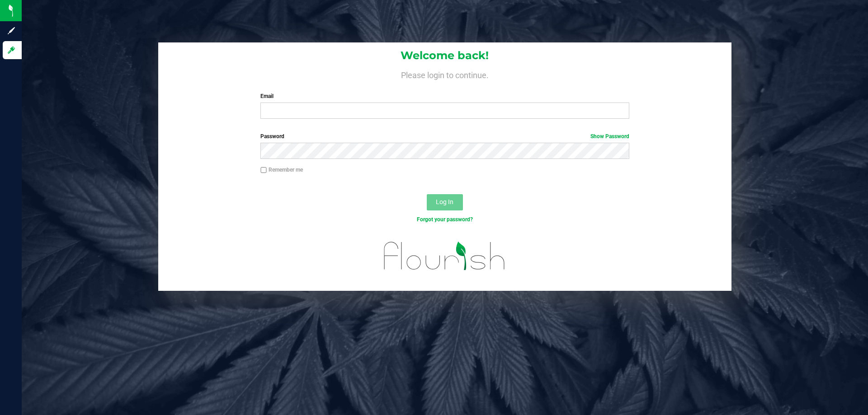  Describe the element at coordinates (610, 136) in the screenshot. I see `a: Show Password` at that location.